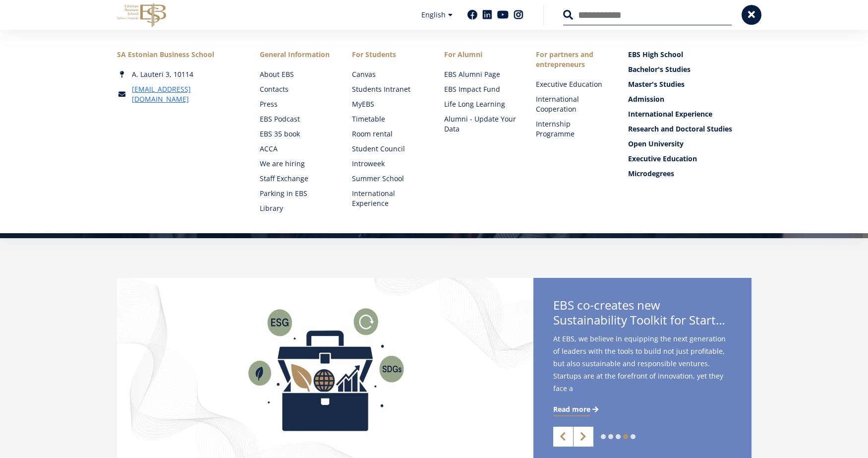 Image resolution: width=868 pixels, height=458 pixels. I want to click on a: Admission, so click(690, 99).